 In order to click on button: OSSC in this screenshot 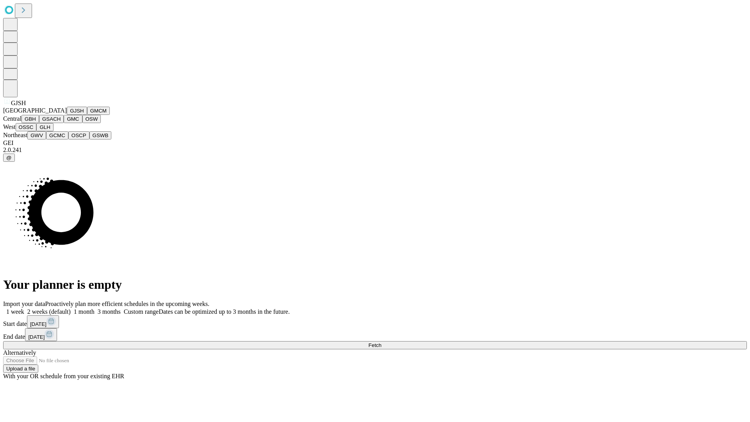, I will do `click(26, 127)`.